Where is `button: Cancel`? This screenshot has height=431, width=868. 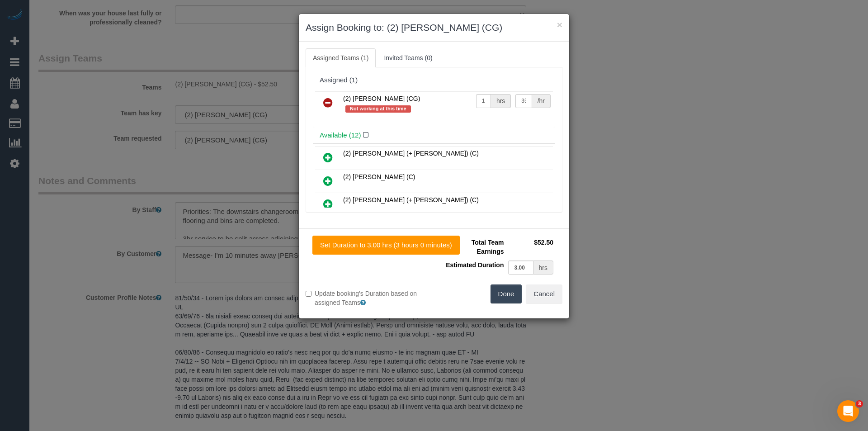
button: Cancel is located at coordinates (544, 294).